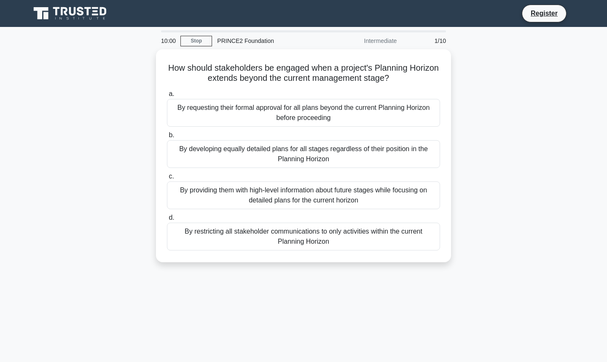 The image size is (607, 362). What do you see at coordinates (426, 41) in the screenshot?
I see `div: 1/10` at bounding box center [426, 41].